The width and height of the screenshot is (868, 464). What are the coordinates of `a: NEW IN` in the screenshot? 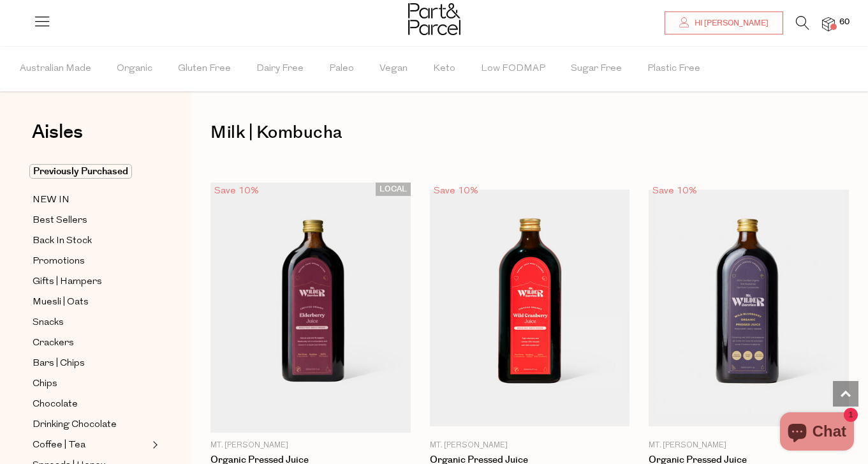 It's located at (91, 200).